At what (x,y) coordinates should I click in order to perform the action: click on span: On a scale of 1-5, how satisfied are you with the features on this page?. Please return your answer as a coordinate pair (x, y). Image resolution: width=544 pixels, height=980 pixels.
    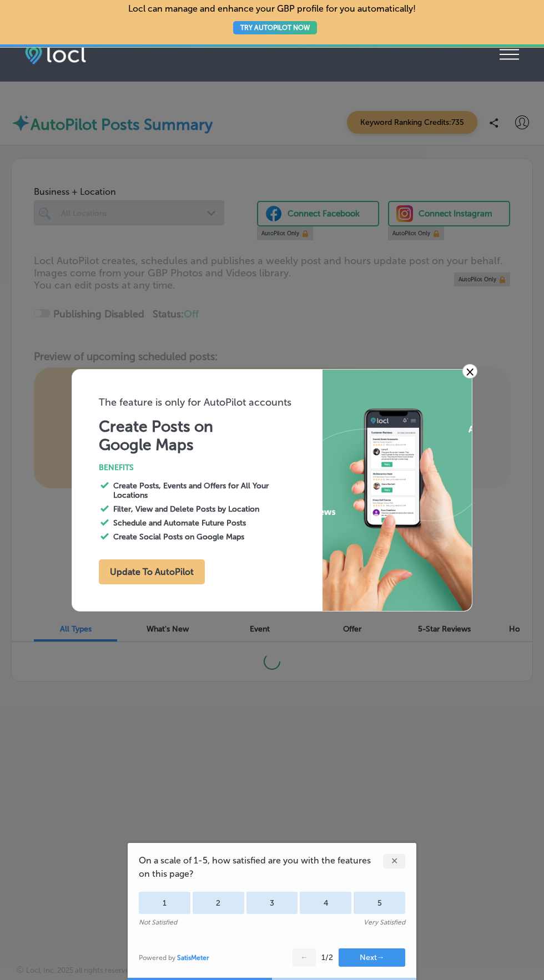
    Looking at the image, I should click on (261, 867).